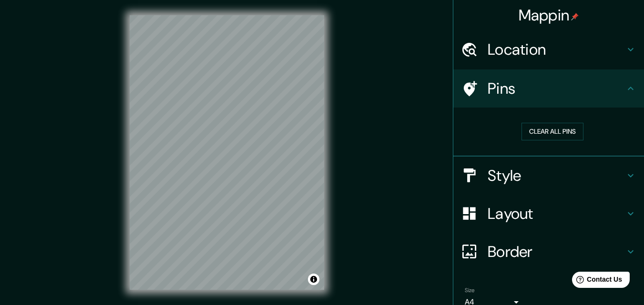 The height and width of the screenshot is (305, 644). What do you see at coordinates (575, 17) in the screenshot?
I see `img: pin-icon.png` at bounding box center [575, 17].